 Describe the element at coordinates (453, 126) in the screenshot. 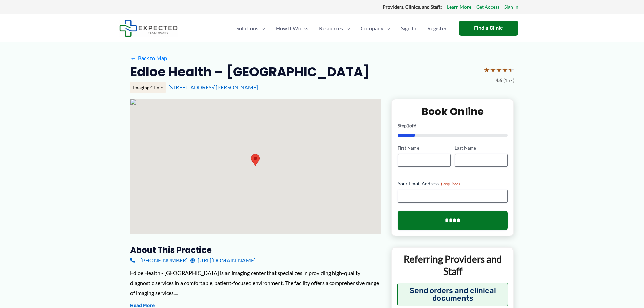

I see `p: Step of` at that location.